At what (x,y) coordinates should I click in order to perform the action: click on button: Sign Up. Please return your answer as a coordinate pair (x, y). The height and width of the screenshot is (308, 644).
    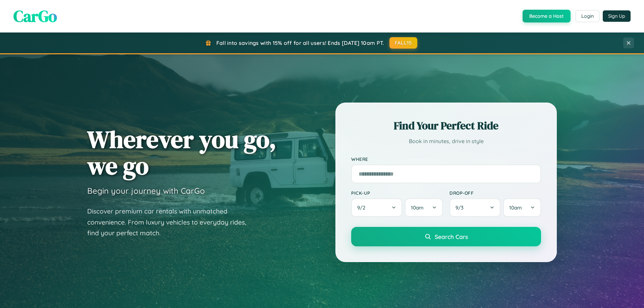
    Looking at the image, I should click on (616, 16).